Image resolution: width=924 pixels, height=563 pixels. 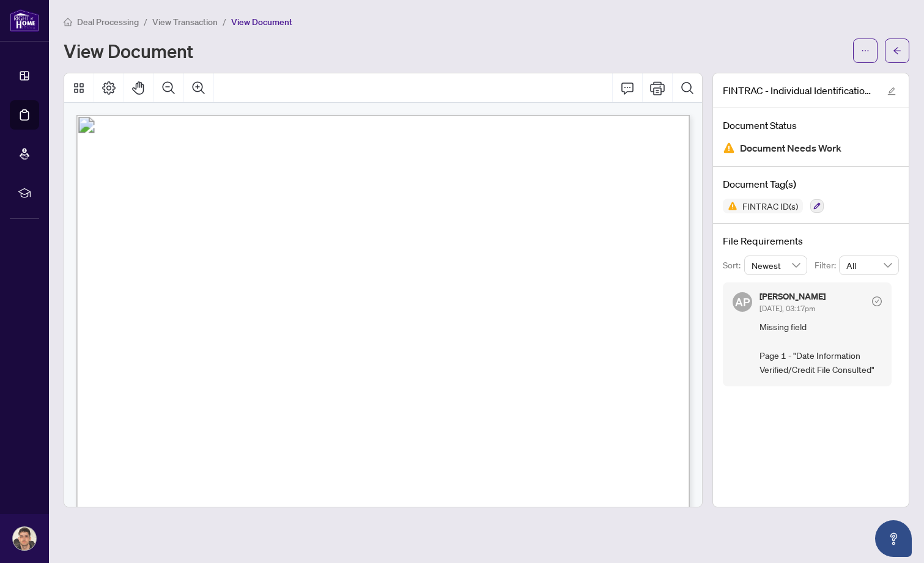 What do you see at coordinates (68, 22) in the screenshot?
I see `span: home` at bounding box center [68, 22].